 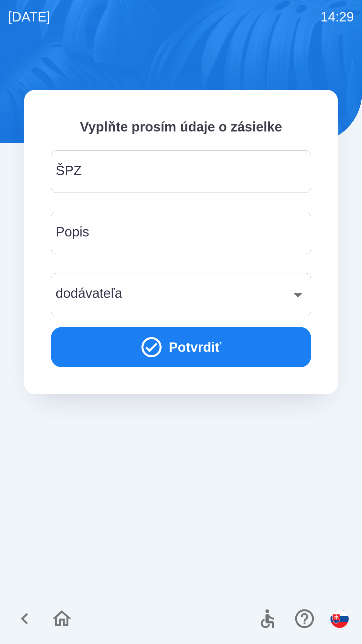 I want to click on p: 14:29, so click(x=338, y=17).